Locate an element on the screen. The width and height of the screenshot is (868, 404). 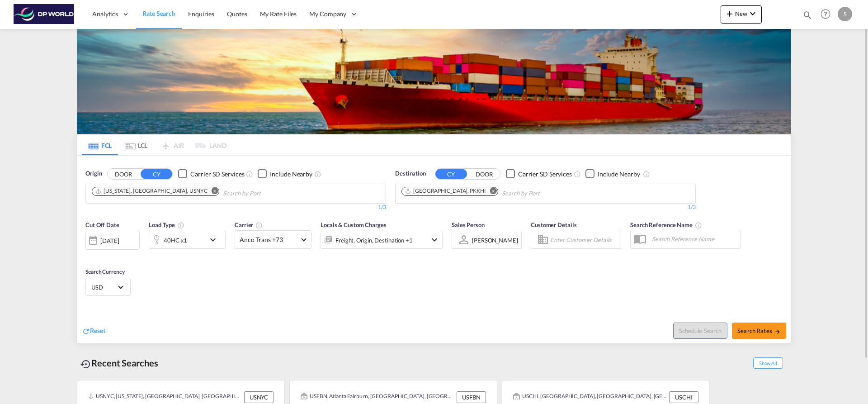
span: USD is located at coordinates (104, 287).